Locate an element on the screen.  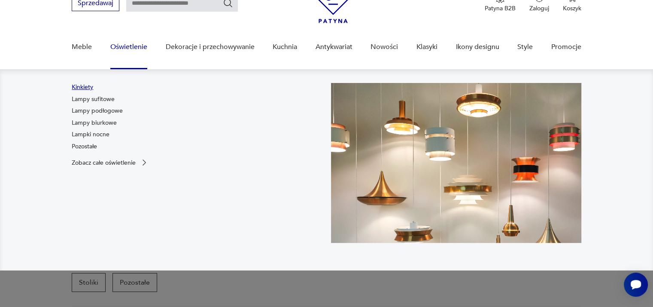
a: Dekoracje i przechowywanie is located at coordinates (210, 47).